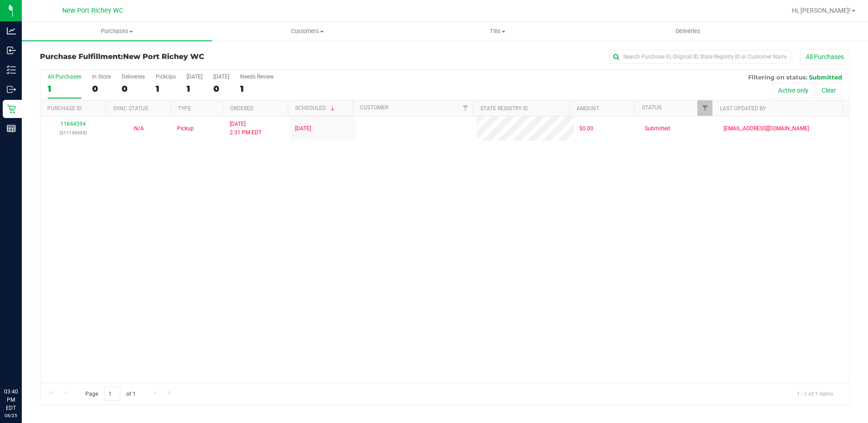  What do you see at coordinates (11, 89) in the screenshot?
I see `inline-svg: Outbound` at bounding box center [11, 89].